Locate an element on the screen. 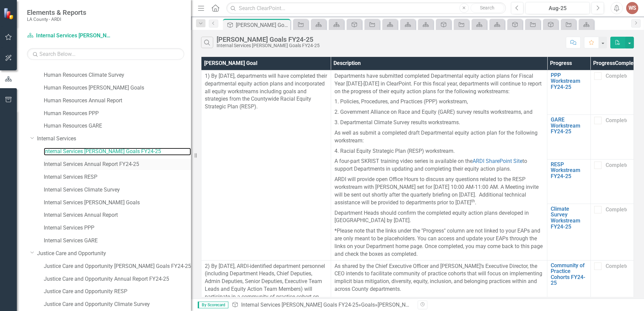 The height and width of the screenshot is (311, 644). button: WS is located at coordinates (632, 8).